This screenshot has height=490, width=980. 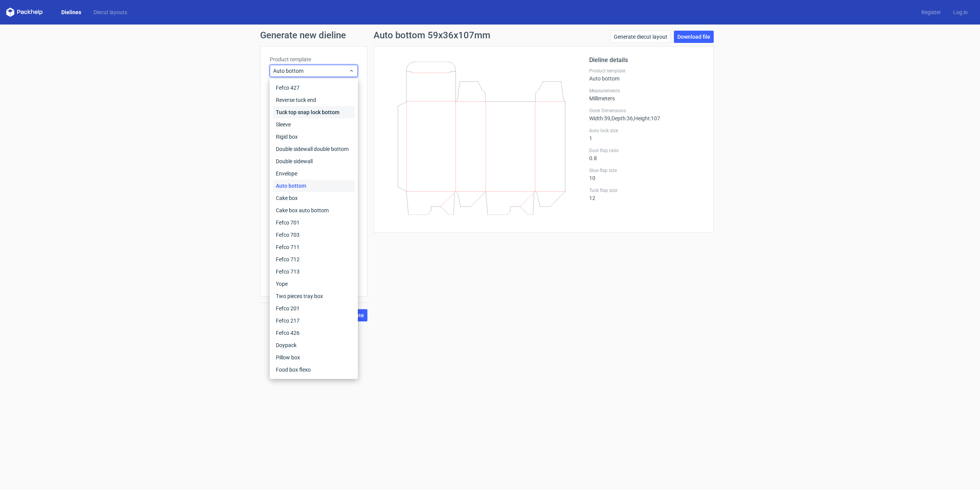 What do you see at coordinates (647, 135) in the screenshot?
I see `div: 1` at bounding box center [647, 135].